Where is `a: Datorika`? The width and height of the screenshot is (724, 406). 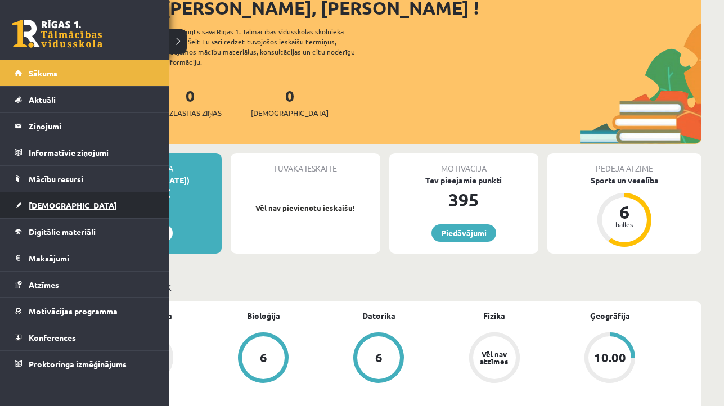
a: Datorika is located at coordinates (378, 315).